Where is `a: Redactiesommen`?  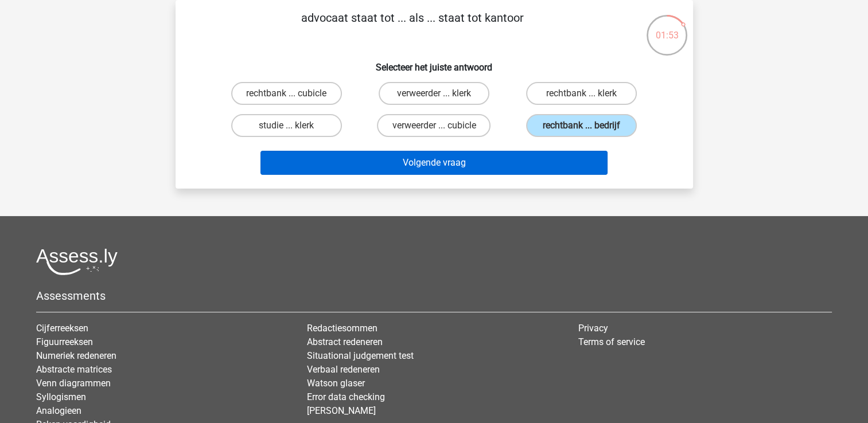
a: Redactiesommen is located at coordinates (342, 328).